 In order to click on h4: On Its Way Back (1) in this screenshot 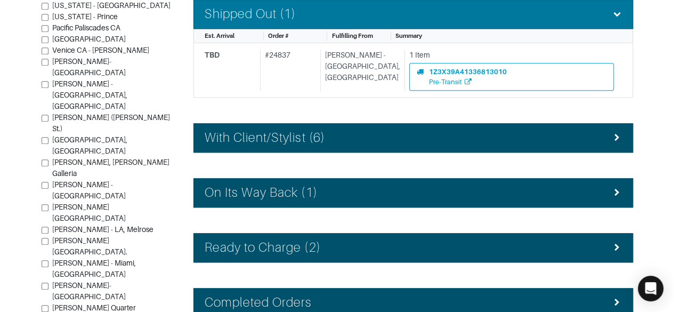, I will do `click(261, 192)`.